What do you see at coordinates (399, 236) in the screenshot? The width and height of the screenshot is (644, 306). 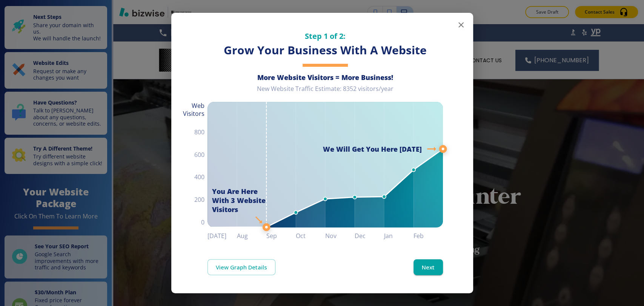 I see `h6: Jan` at bounding box center [399, 236].